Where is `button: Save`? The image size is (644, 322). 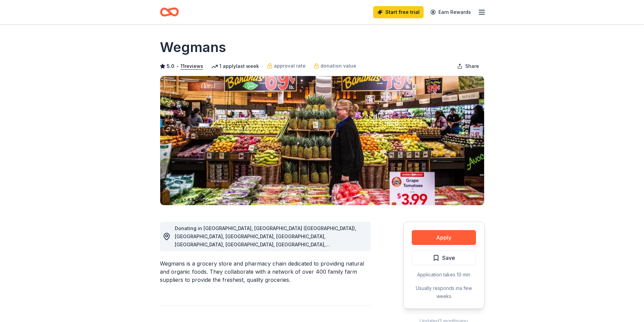 button: Save is located at coordinates (444, 258).